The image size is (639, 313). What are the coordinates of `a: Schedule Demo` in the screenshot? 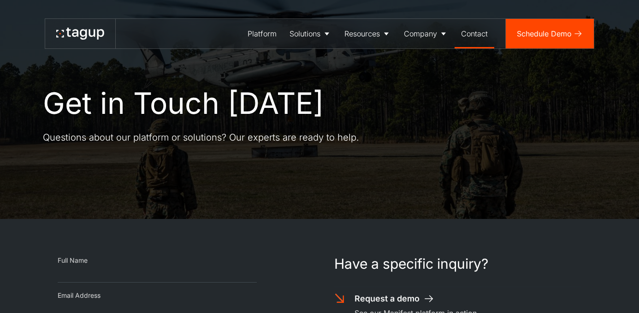 It's located at (549, 34).